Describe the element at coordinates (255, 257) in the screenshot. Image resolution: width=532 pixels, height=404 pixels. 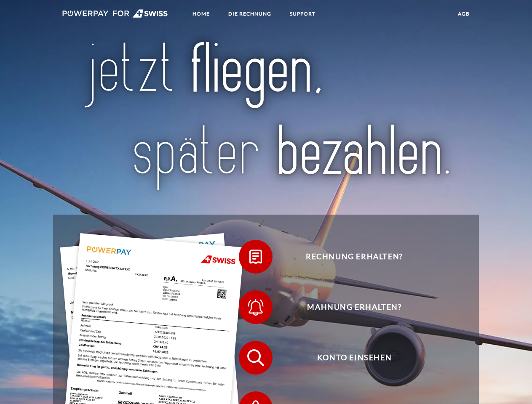
I see `img: qb_bill.svg` at that location.